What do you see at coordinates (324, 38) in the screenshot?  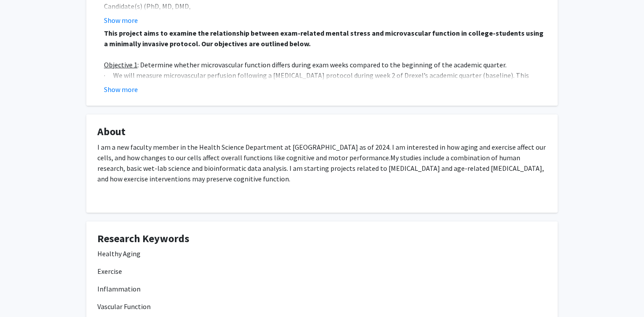 I see `strong: This project aims to examine the relationship between exam-related mental stress and microvascula...` at bounding box center [324, 38].